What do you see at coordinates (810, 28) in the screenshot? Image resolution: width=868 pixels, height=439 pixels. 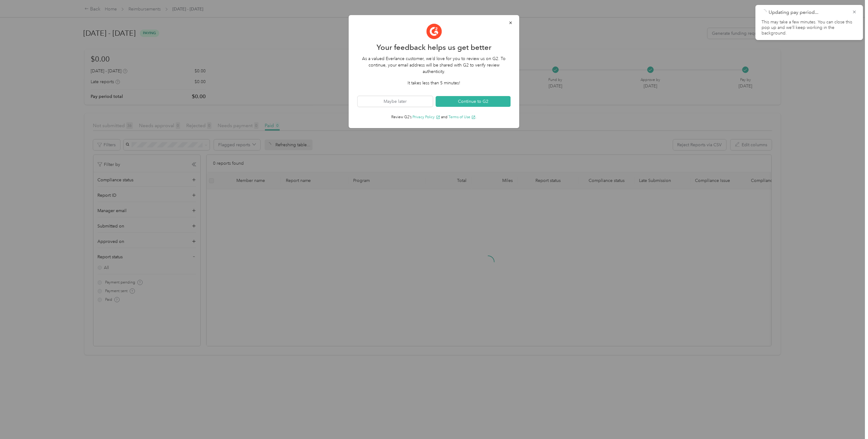 I see `p: This may take a few minutes. You can close this pop up and we’ll keep working in the background.` at bounding box center [810, 28].